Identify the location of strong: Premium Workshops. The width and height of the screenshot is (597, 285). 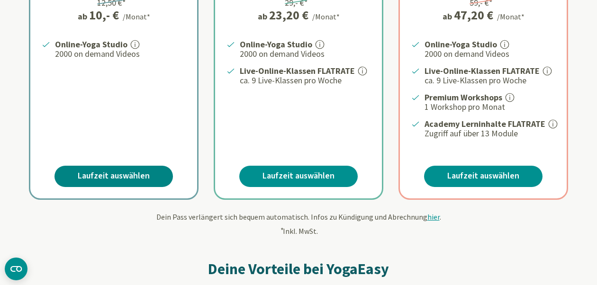
(464, 97).